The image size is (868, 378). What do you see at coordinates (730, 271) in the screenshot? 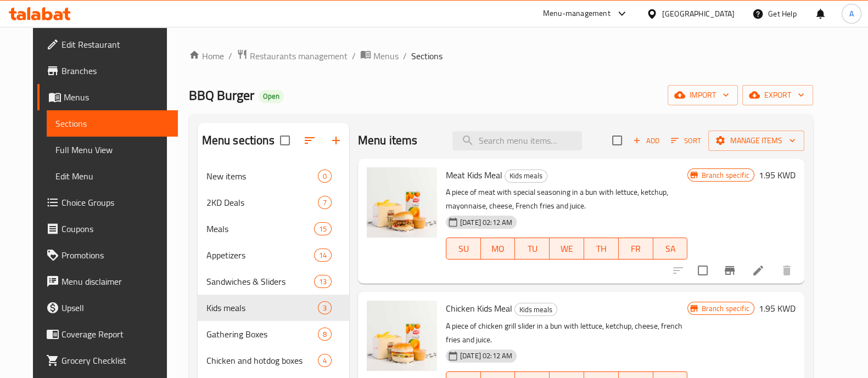
I see `button: Branch-specific-item` at bounding box center [730, 271].